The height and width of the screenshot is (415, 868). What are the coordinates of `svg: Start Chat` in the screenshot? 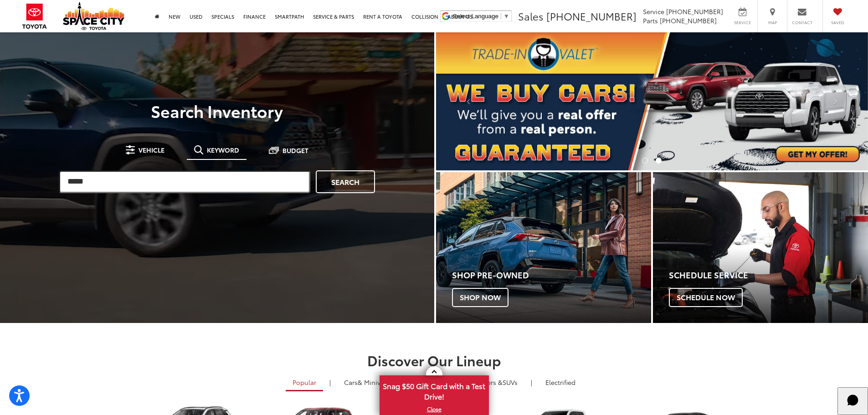 It's located at (853, 400).